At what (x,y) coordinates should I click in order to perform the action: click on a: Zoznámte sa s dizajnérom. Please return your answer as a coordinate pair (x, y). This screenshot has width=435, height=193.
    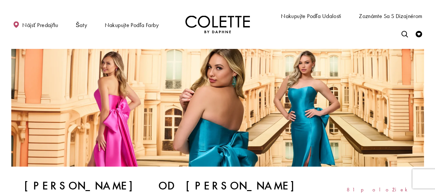
    Looking at the image, I should click on (391, 15).